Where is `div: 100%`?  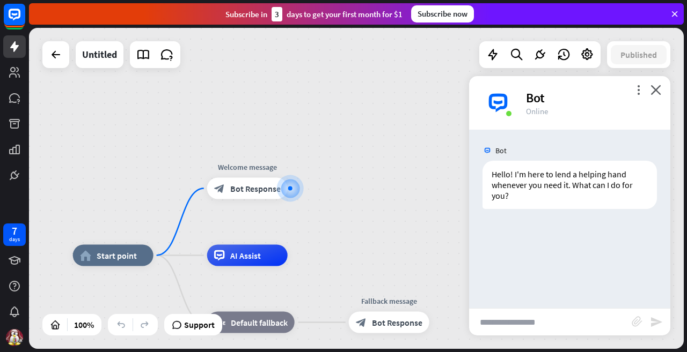 div: 100% is located at coordinates (84, 325).